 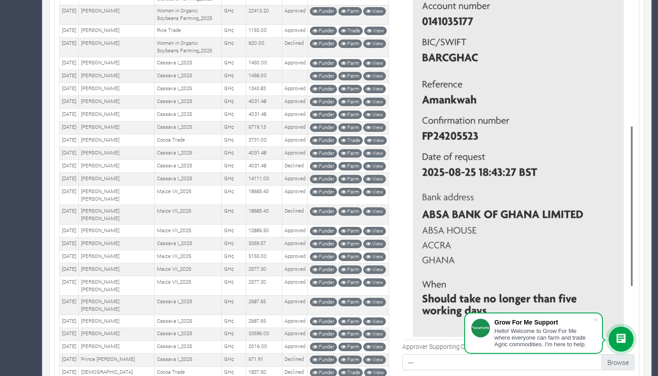 I want to click on td: 620.00, so click(x=264, y=47).